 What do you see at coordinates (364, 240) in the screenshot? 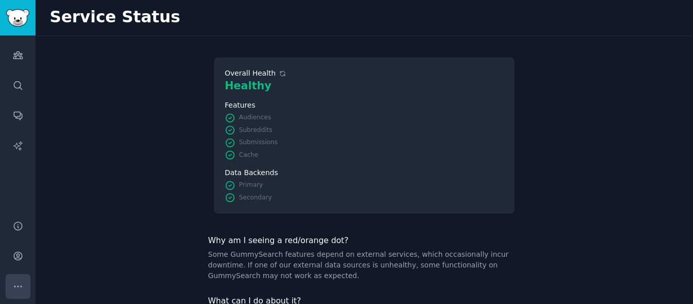
I see `dt: Why am I seeing a red/orange dot?` at bounding box center [364, 240].